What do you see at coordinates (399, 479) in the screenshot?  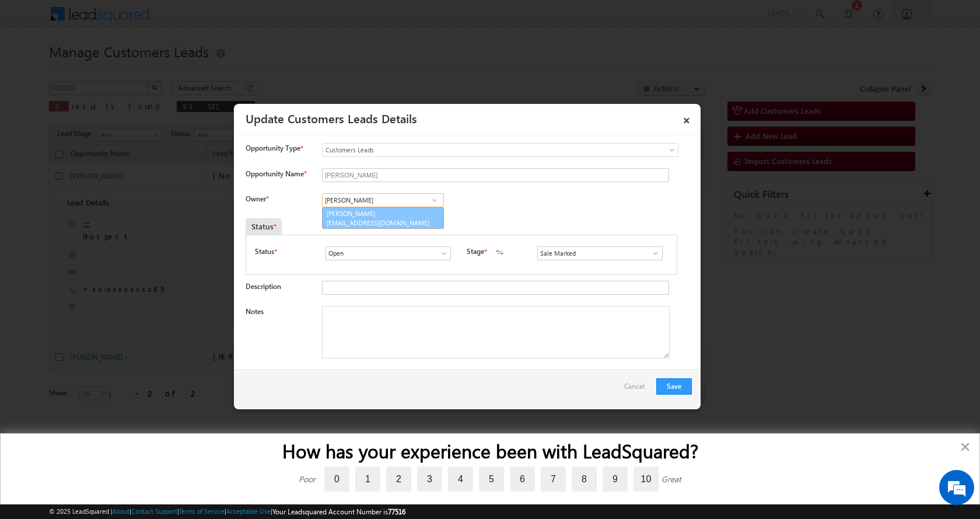 I see `label: 2` at bounding box center [399, 479].